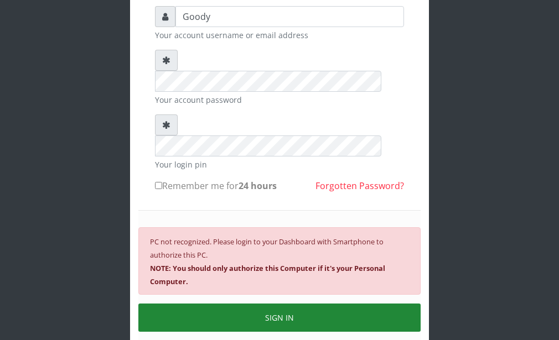  Describe the element at coordinates (267, 262) in the screenshot. I see `small: PC not recognized. Please login to your Dashboard with Smartphone to authorize this PC.` at that location.